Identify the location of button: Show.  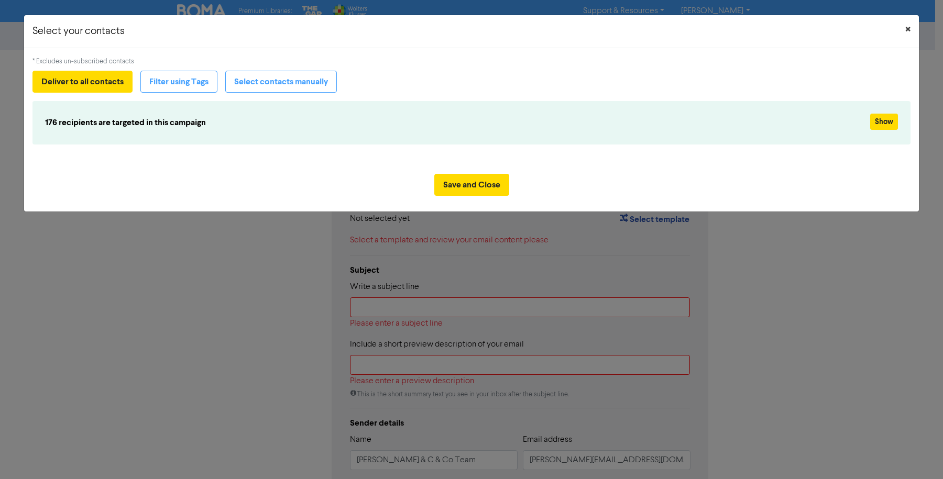
(884, 122).